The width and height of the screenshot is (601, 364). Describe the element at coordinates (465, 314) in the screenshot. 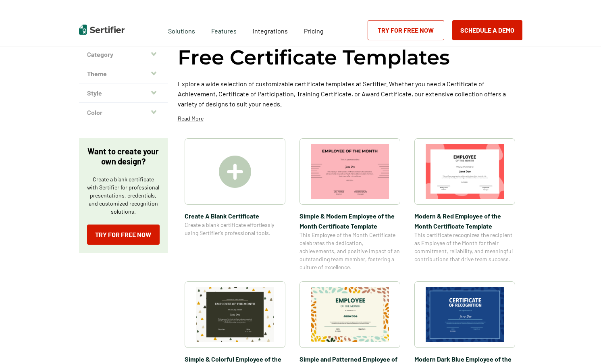

I see `img: Modern Dark Blue Employee of the Month Certificate Template` at that location.